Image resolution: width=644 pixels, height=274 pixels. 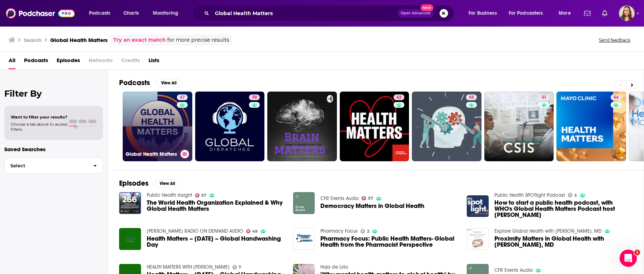 What do you see at coordinates (54, 93) in the screenshot?
I see `h2: Filter By` at bounding box center [54, 93].